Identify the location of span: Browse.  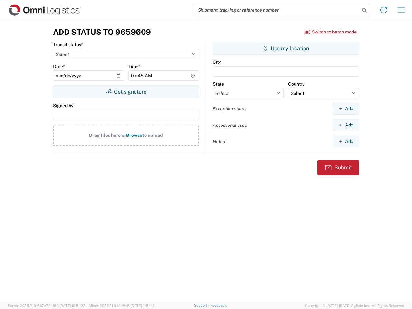
(134, 135).